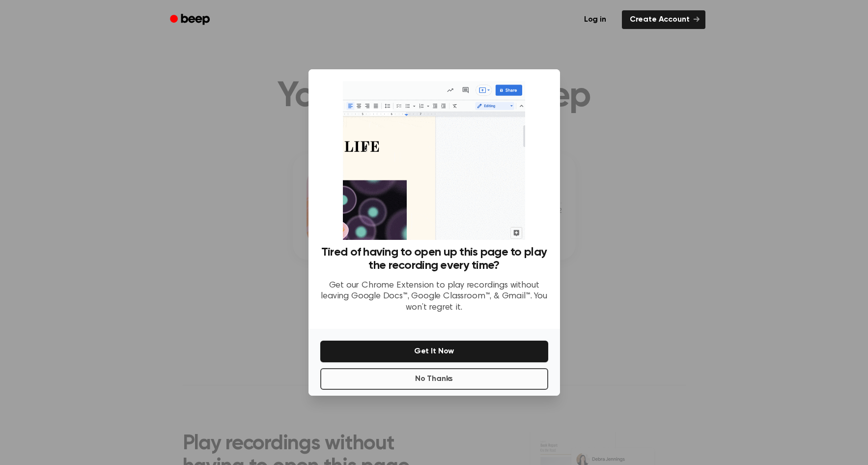 This screenshot has height=465, width=868. I want to click on button: Get It Now, so click(434, 351).